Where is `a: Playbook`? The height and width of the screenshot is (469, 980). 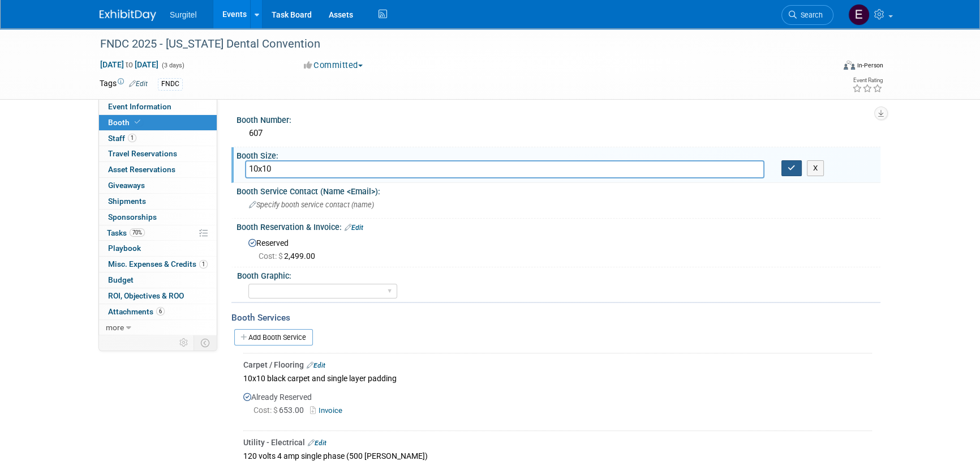 a: Playbook is located at coordinates (158, 248).